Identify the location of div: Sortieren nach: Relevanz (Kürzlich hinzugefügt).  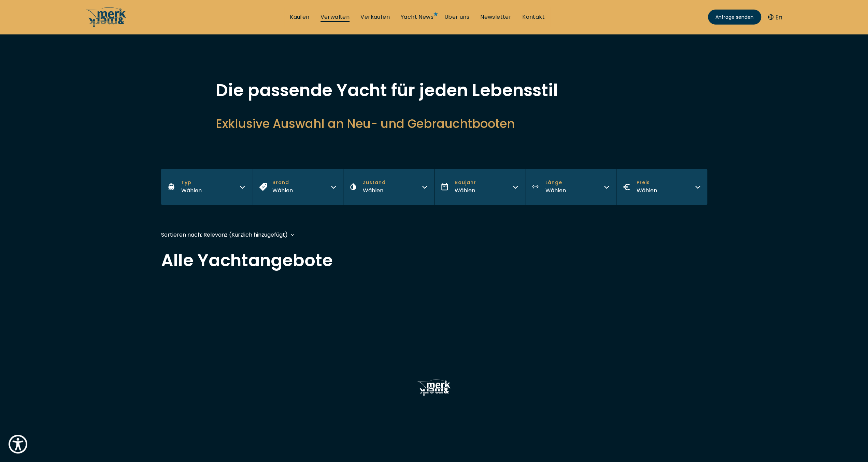
(225, 235).